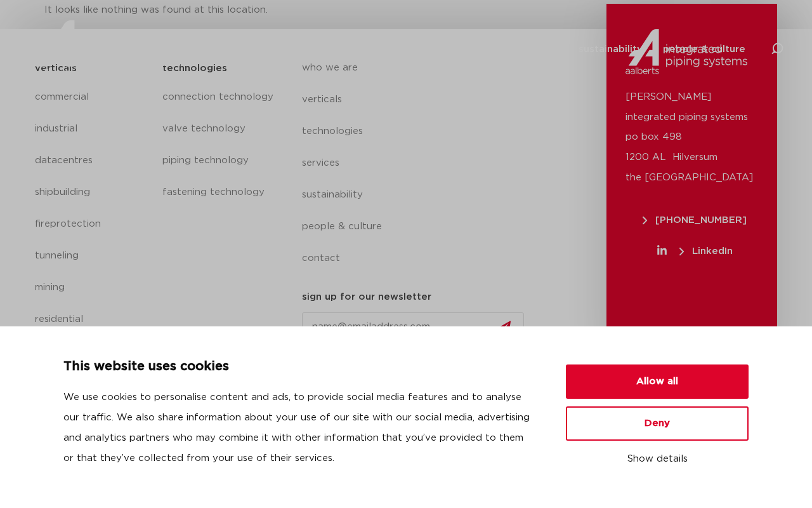 This screenshot has width=812, height=508. Describe the element at coordinates (657, 382) in the screenshot. I see `button: Allow all` at that location.